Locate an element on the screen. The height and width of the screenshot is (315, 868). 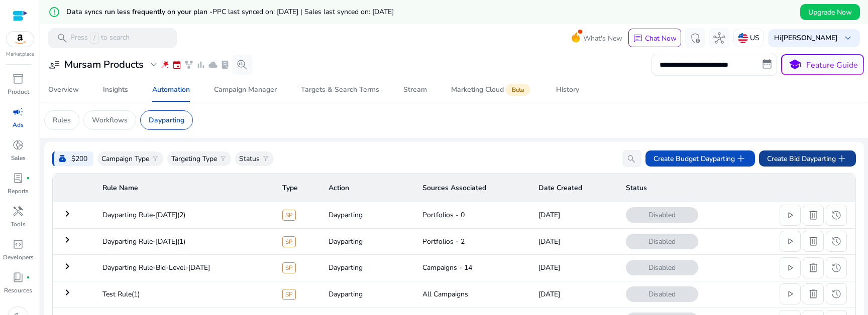
span: wand_stars is located at coordinates (165, 64).